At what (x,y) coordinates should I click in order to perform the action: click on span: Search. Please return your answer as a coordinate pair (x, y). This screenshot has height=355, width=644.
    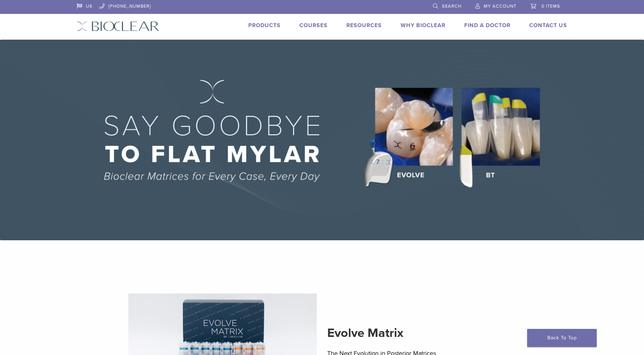
    Looking at the image, I should click on (452, 6).